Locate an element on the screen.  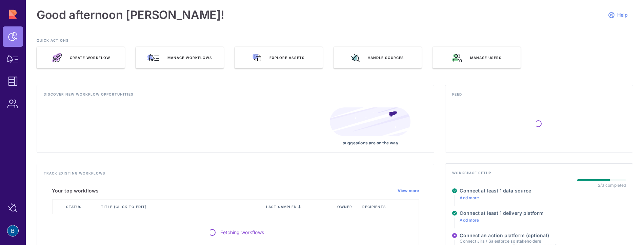
h3: QUICK ACTIONS is located at coordinates (335, 43).